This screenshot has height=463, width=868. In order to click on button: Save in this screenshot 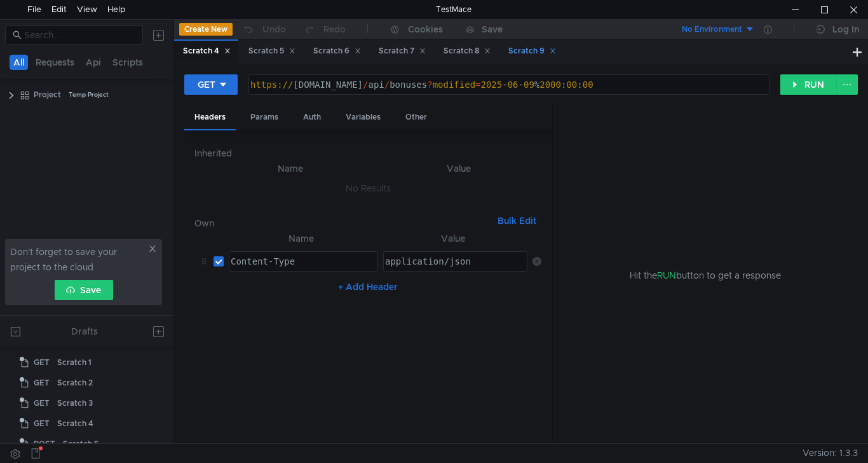, I will do `click(84, 290)`.